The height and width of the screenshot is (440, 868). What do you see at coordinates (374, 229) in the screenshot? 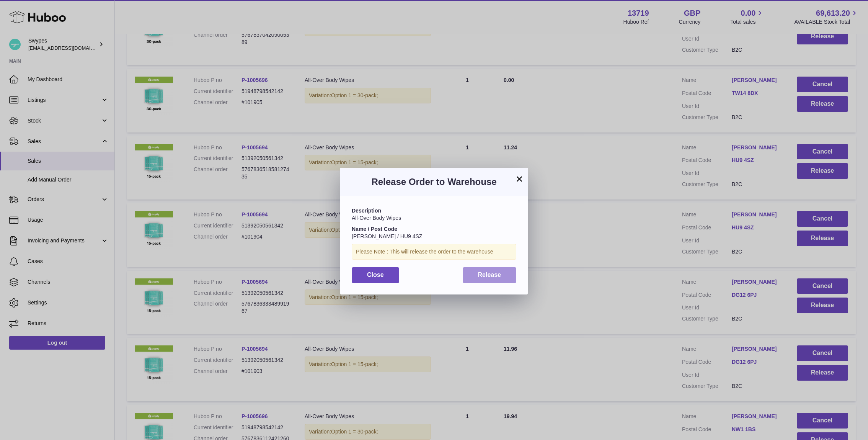
I see `strong: Name / Post Code` at bounding box center [374, 229].